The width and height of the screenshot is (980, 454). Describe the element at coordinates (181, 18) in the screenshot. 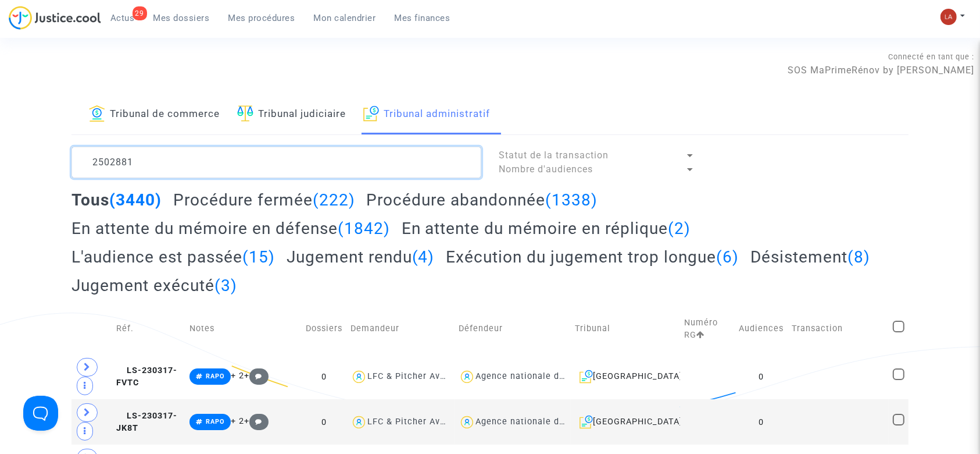

I see `a: Mes dossiers` at that location.